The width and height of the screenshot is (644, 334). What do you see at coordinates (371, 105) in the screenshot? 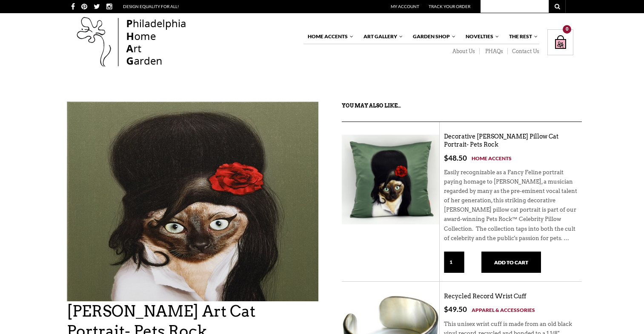
I see `strong: You may also like…` at bounding box center [371, 105].